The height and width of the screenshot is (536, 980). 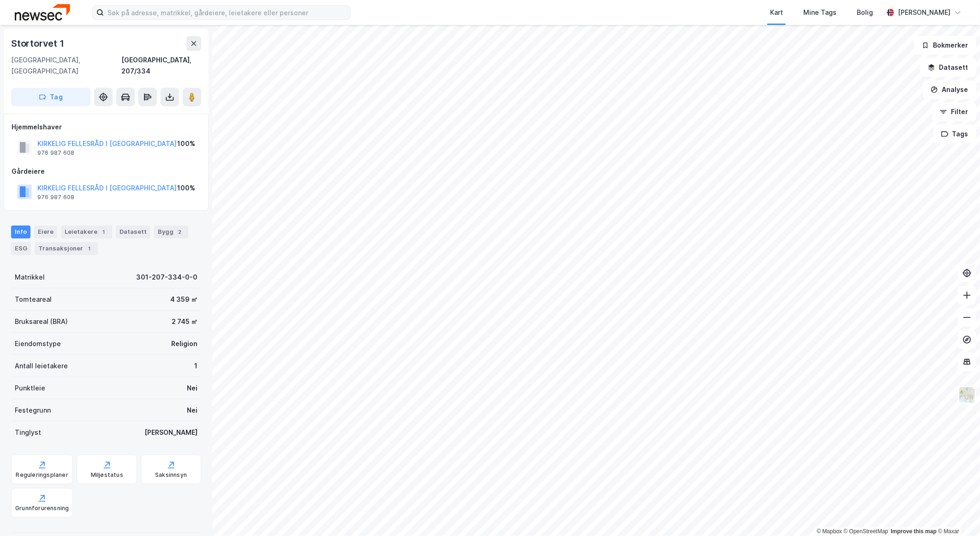 I want to click on div: 2, so click(x=180, y=232).